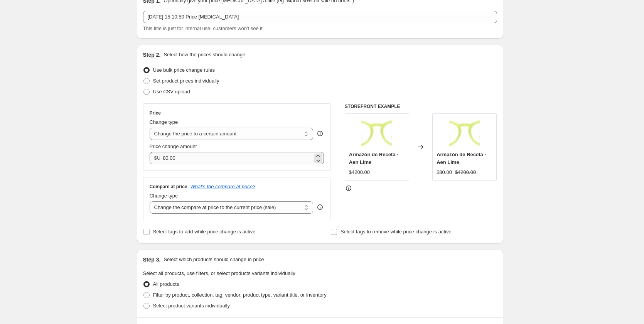 This screenshot has width=644, height=324. I want to click on h2: Step 2., so click(152, 55).